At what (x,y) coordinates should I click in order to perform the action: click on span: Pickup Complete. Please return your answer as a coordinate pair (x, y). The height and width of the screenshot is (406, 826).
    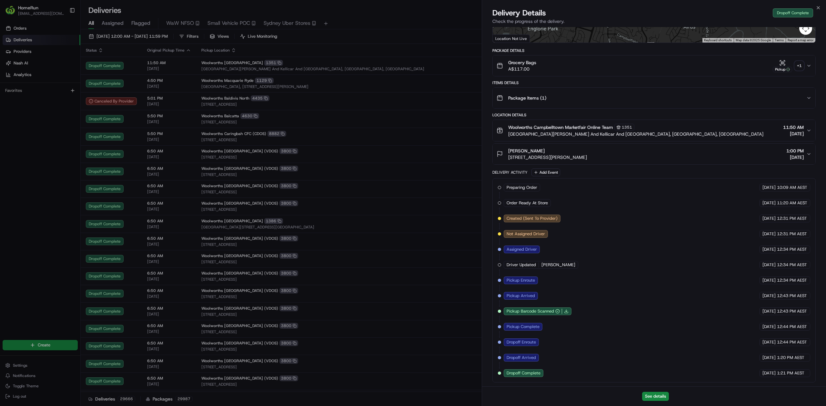
    Looking at the image, I should click on (523, 327).